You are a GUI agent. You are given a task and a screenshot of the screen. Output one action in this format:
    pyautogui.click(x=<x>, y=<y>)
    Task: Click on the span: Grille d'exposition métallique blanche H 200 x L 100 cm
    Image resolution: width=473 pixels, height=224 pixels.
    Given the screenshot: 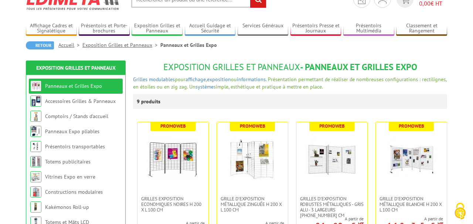 What is the action you would take?
    pyautogui.click(x=411, y=204)
    